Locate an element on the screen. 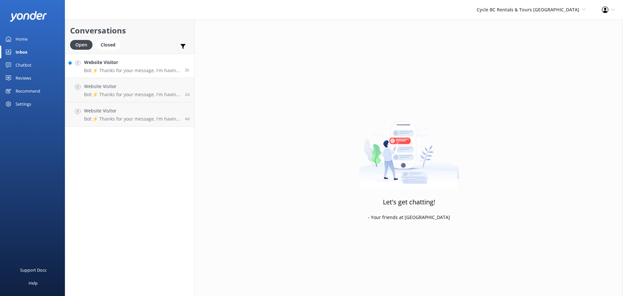 The image size is (623, 296). div: Reviews is located at coordinates (23, 78).